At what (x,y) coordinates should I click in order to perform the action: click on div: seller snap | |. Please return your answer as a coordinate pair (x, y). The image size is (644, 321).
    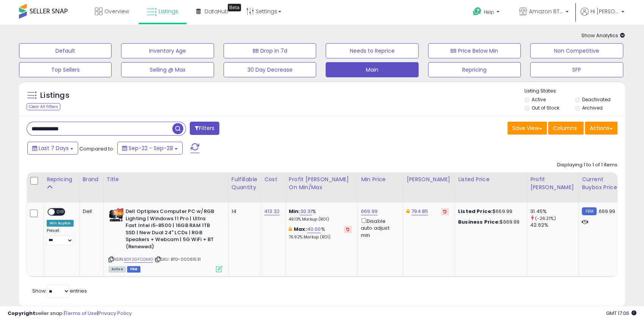
    Looking at the image, I should click on (69, 313).